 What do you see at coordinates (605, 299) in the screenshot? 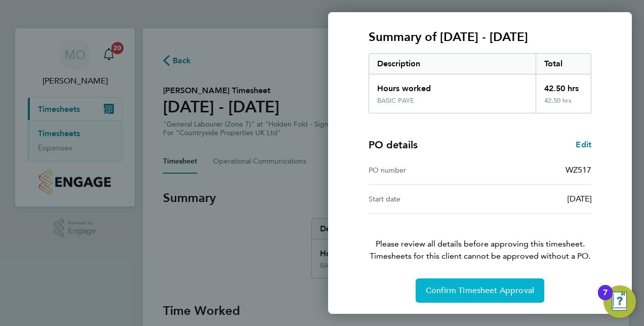
I see `div: 7` at bounding box center [605, 299].